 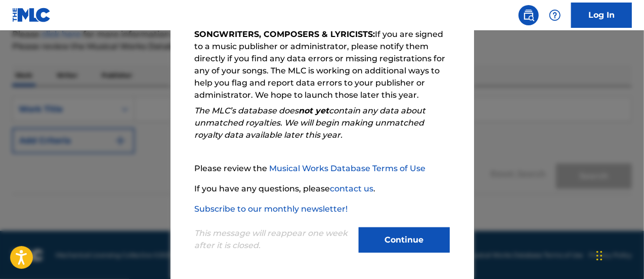 What do you see at coordinates (32, 14) in the screenshot?
I see `img: MLC Logo` at bounding box center [32, 14].